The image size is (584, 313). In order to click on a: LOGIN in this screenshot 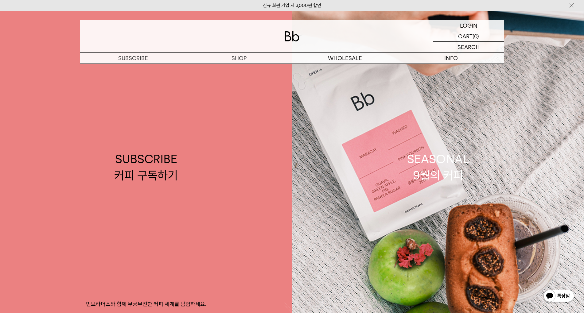, I will do `click(468, 25)`.